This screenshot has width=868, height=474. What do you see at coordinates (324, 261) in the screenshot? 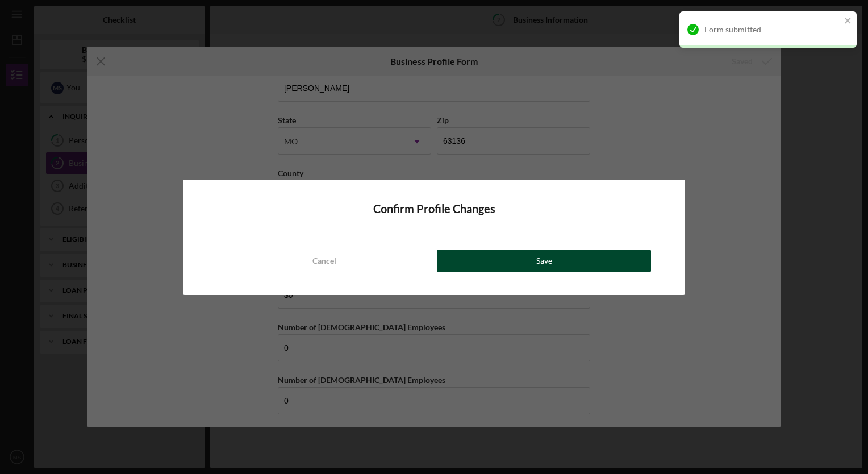
I see `button: Cancel` at bounding box center [324, 261].